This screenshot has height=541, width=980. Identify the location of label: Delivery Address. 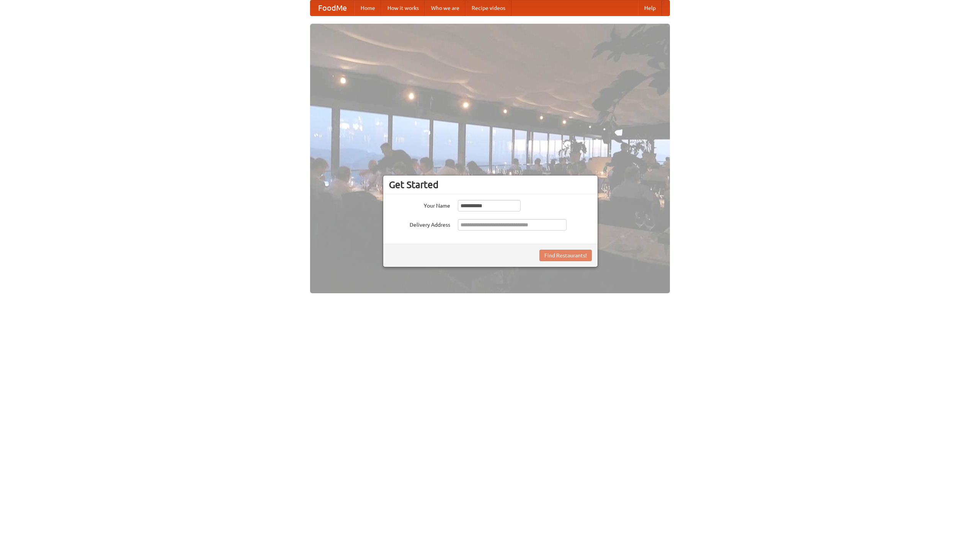
(419, 223).